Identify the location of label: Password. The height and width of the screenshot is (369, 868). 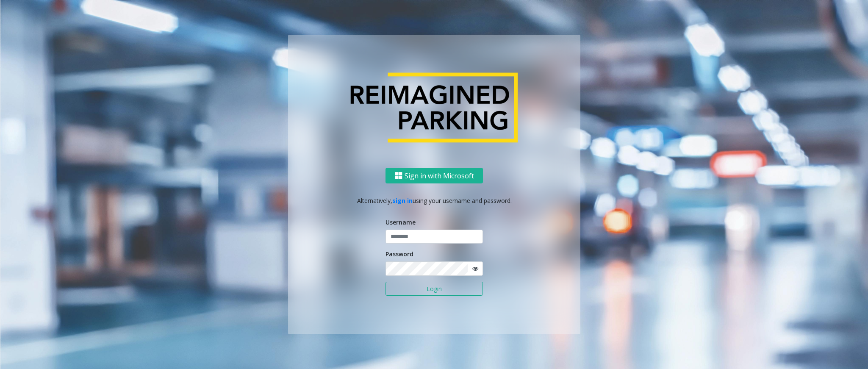
(399, 254).